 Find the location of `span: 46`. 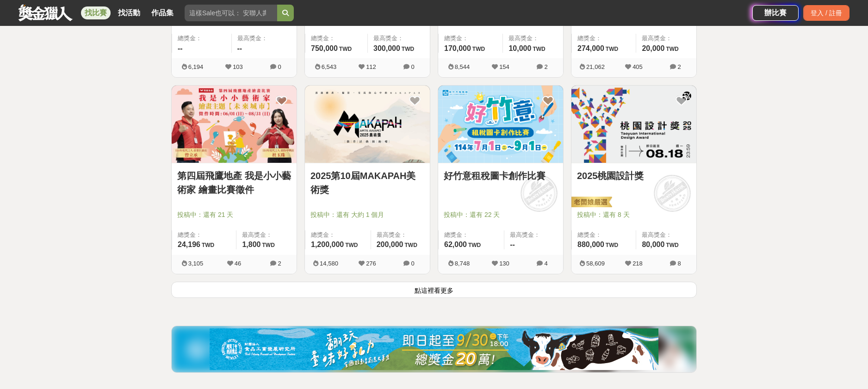

span: 46 is located at coordinates (238, 264).